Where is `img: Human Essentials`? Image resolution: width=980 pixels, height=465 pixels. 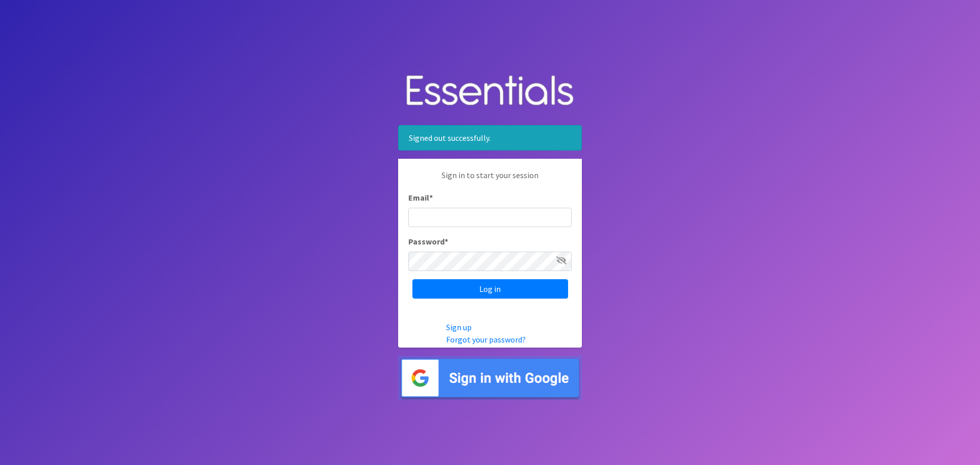 img: Human Essentials is located at coordinates (490, 91).